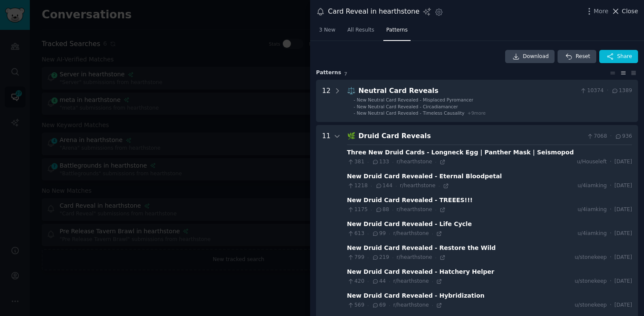 Image resolution: width=644 pixels, height=316 pixels. I want to click on span: 936, so click(623, 137).